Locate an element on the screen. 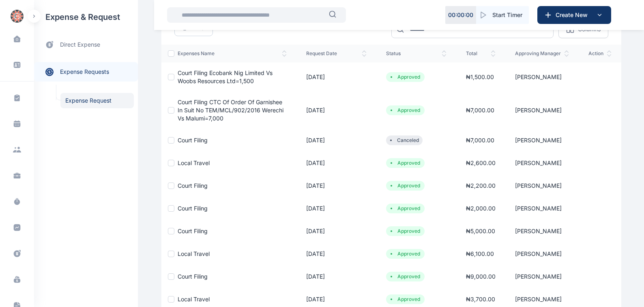  span: status is located at coordinates (416, 54).